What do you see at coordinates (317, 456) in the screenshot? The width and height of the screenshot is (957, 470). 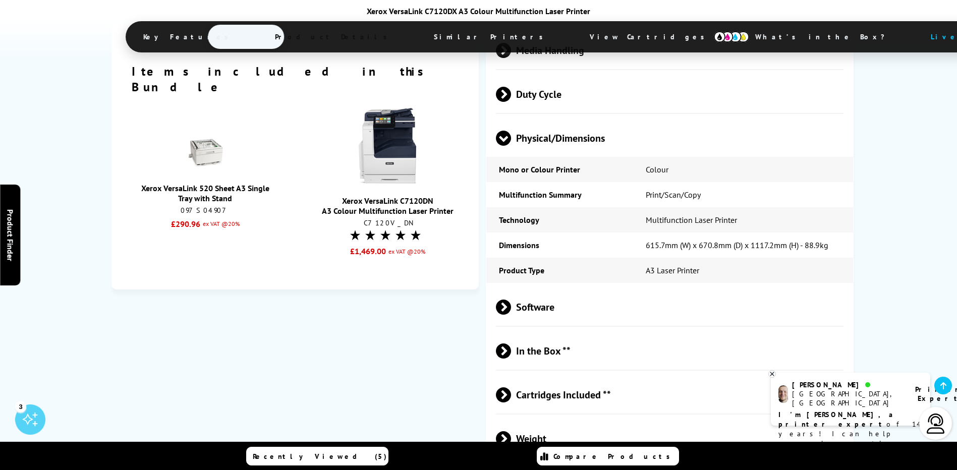 I see `a: Recently Viewed (5)` at bounding box center [317, 456].